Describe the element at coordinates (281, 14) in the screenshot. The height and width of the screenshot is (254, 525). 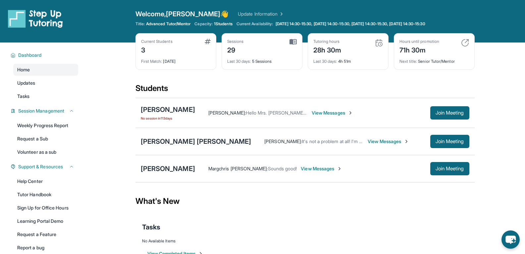
I see `img: Chevron Right` at that location.